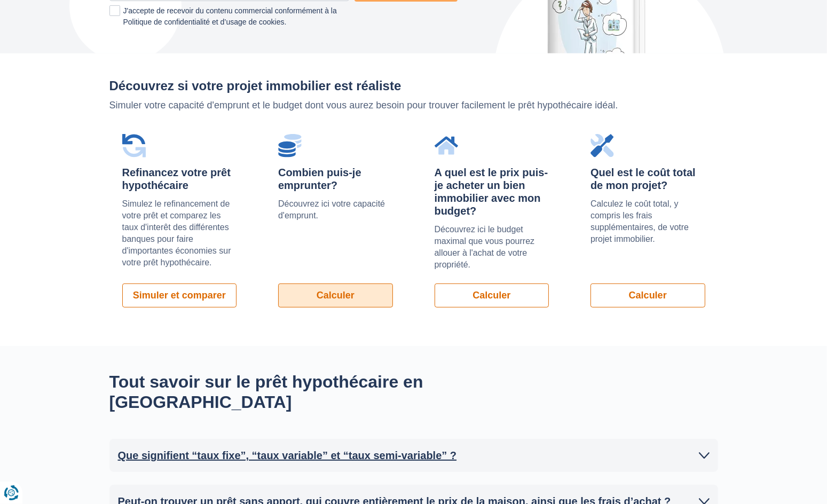  Describe the element at coordinates (290, 145) in the screenshot. I see `img: Combien puis-je emprunter?` at that location.